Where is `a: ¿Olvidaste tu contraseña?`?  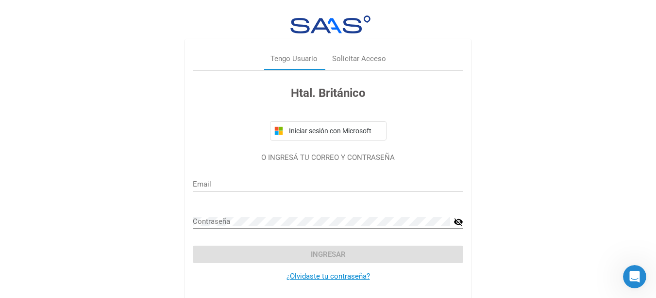
a: ¿Olvidaste tu contraseña? is located at coordinates (328, 277).